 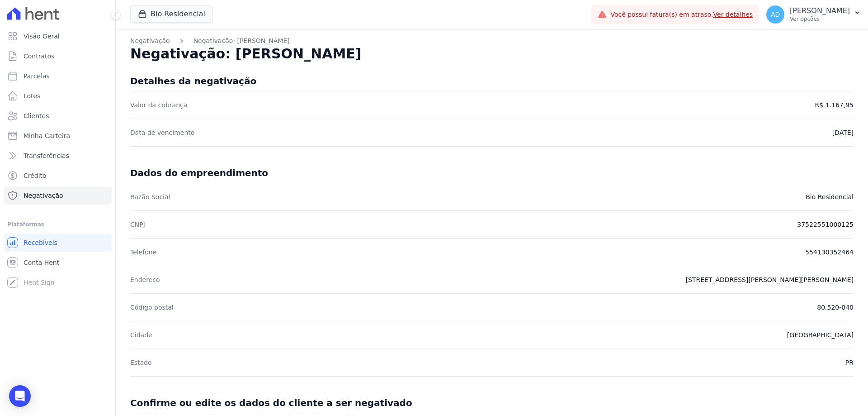 What do you see at coordinates (145, 279) in the screenshot?
I see `dt: Endereço` at bounding box center [145, 279].